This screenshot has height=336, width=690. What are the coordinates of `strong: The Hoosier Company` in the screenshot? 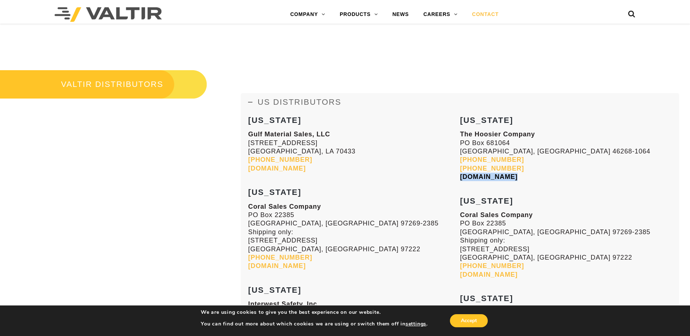 It's located at (497, 134).